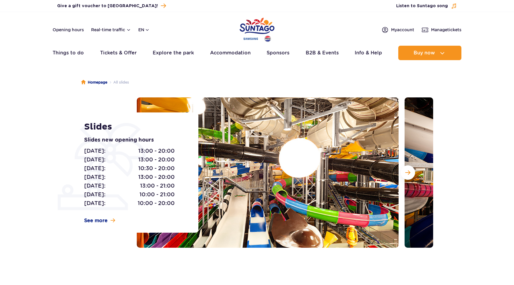  I want to click on button: Next slide, so click(408, 172).